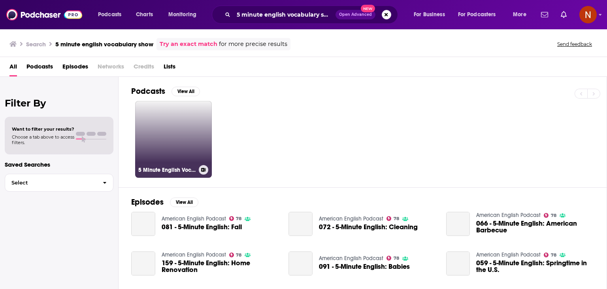 The width and height of the screenshot is (607, 289). I want to click on button: Select, so click(59, 182).